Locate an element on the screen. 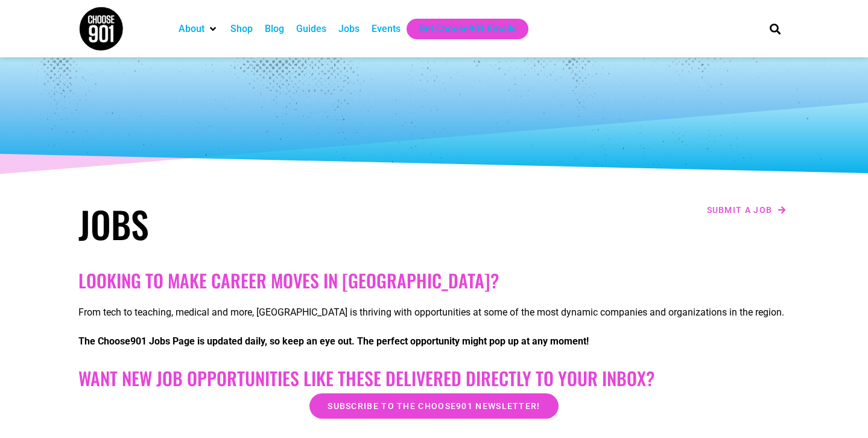 The image size is (868, 438). div: Search is located at coordinates (774, 28).